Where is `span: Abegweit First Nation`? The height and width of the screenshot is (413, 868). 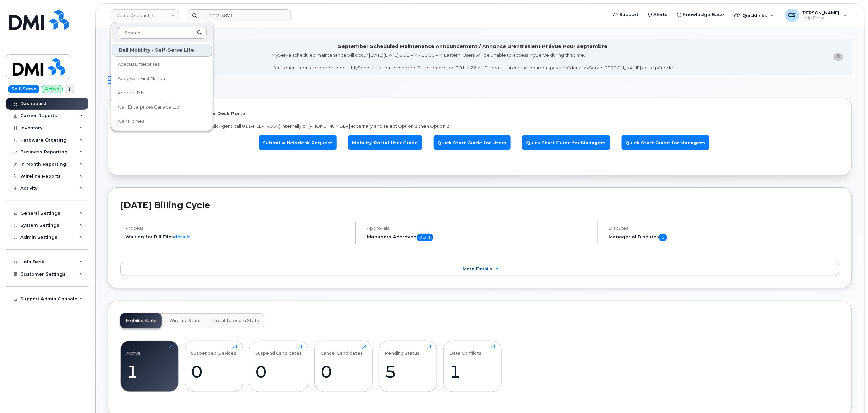 span: Abegweit First Nation is located at coordinates (141, 79).